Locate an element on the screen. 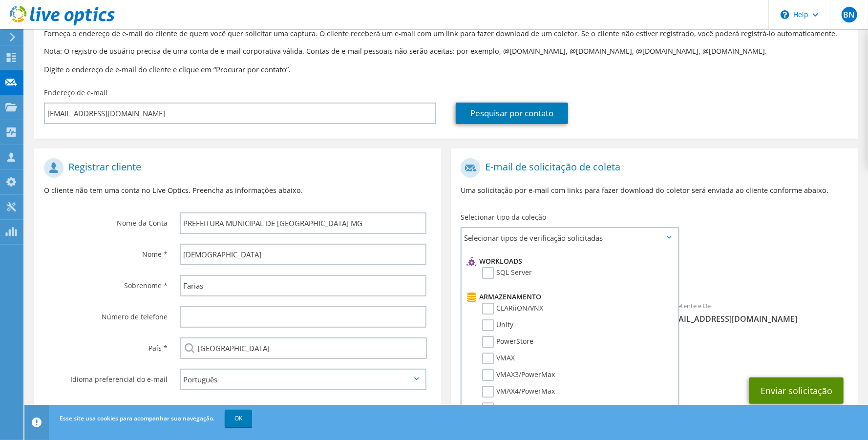 The width and height of the screenshot is (868, 440). label: VMAX3/PowerMax is located at coordinates (519, 375).